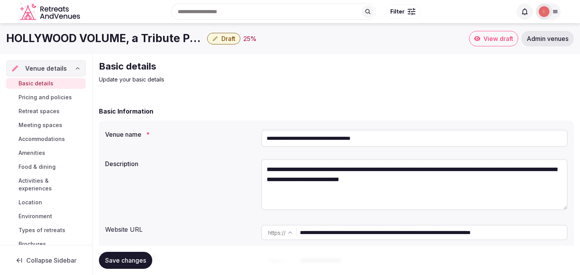 This screenshot has width=580, height=275. What do you see at coordinates (250, 39) in the screenshot?
I see `div: 25 %` at bounding box center [250, 39].